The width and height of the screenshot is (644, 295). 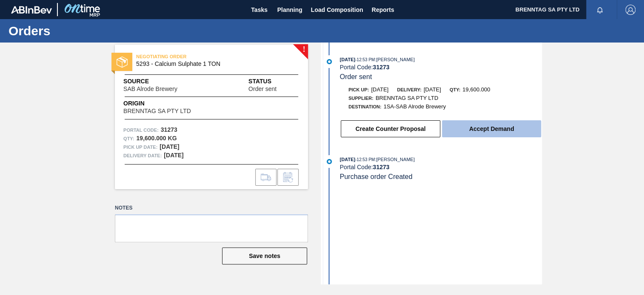 I want to click on button: Create Counter Proposal, so click(x=391, y=129).